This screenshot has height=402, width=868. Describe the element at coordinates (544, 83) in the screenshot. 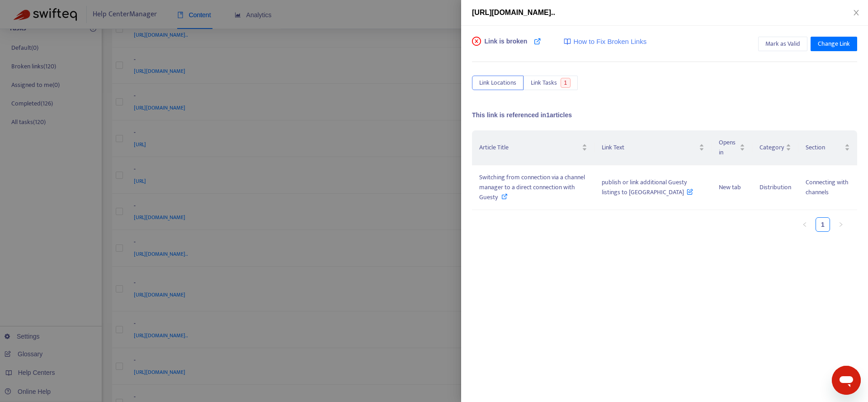

I see `span: Link Tasks` at that location.